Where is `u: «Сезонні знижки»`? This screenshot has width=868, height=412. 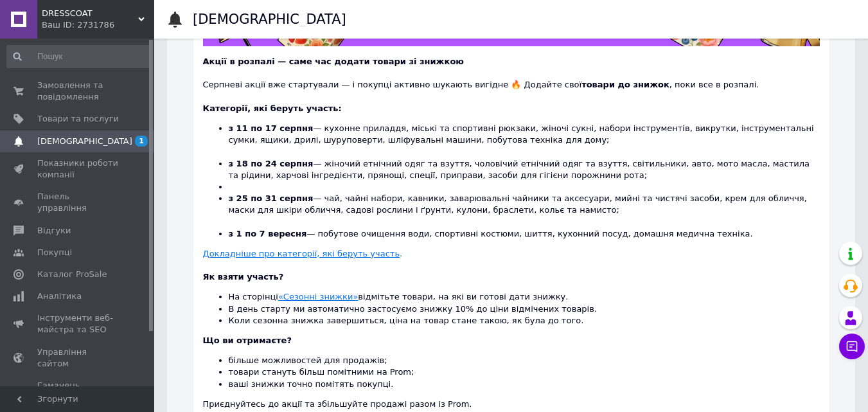
u: «Сезонні знижки» is located at coordinates (318, 297).